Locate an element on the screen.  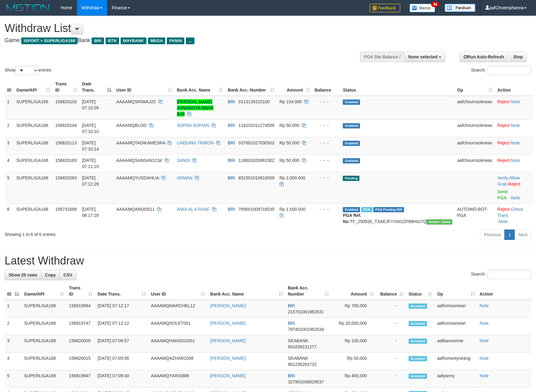
a: Show 25 rows is located at coordinates (22, 275).